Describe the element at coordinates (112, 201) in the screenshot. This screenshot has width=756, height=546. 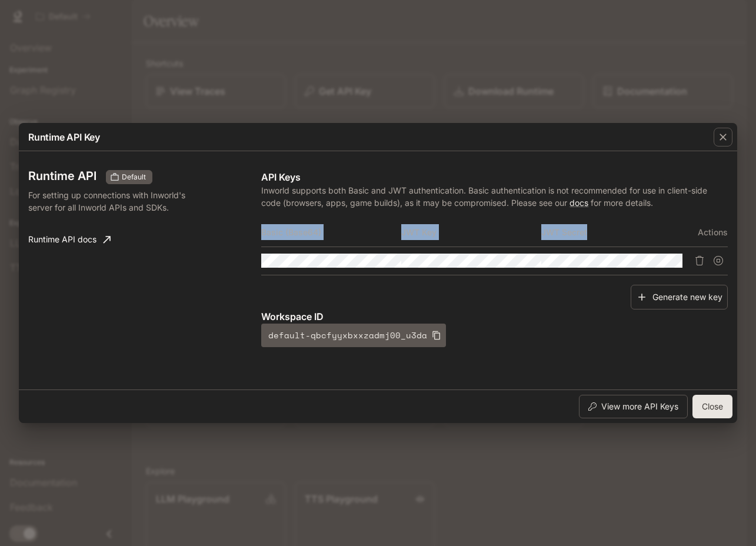
I see `p: For setting up connections with Inworld's server for all Inworld APIs and SDKs.` at that location.